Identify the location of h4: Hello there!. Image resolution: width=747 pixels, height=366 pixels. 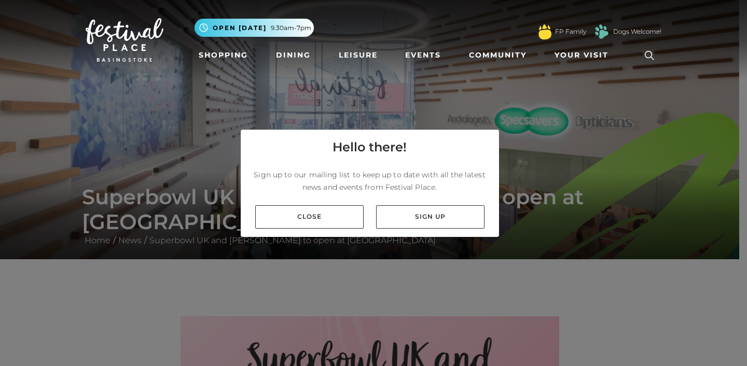
(369, 147).